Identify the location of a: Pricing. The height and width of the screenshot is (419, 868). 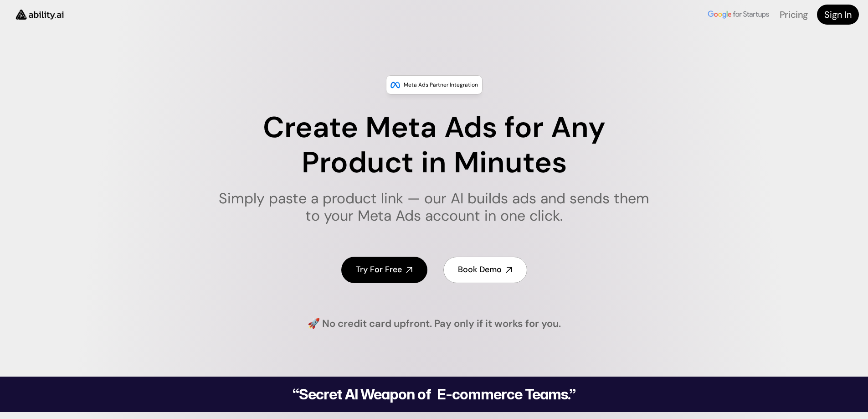
(794, 14).